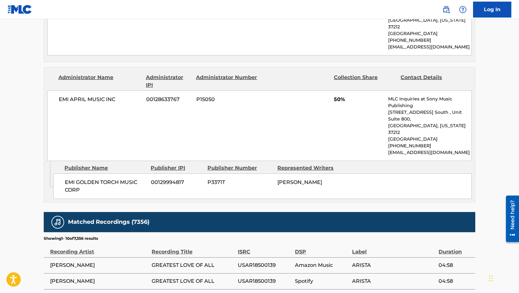 The image size is (519, 293). I want to click on div: ISRC, so click(265, 249).